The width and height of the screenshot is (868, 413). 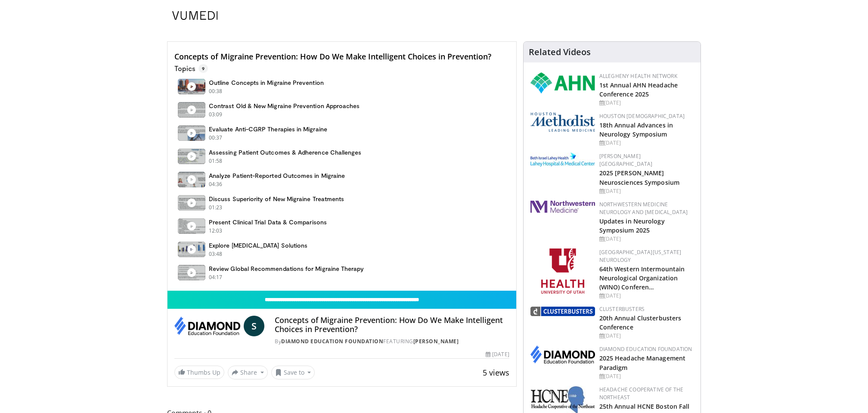 I want to click on a: Headache Cooperative of the Northeast, so click(x=642, y=393).